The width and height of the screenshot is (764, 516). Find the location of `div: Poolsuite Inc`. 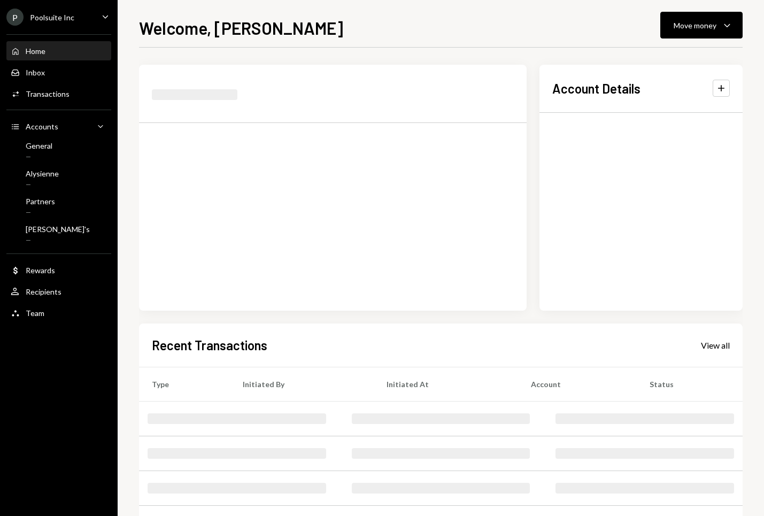

div: Poolsuite Inc is located at coordinates (52, 17).